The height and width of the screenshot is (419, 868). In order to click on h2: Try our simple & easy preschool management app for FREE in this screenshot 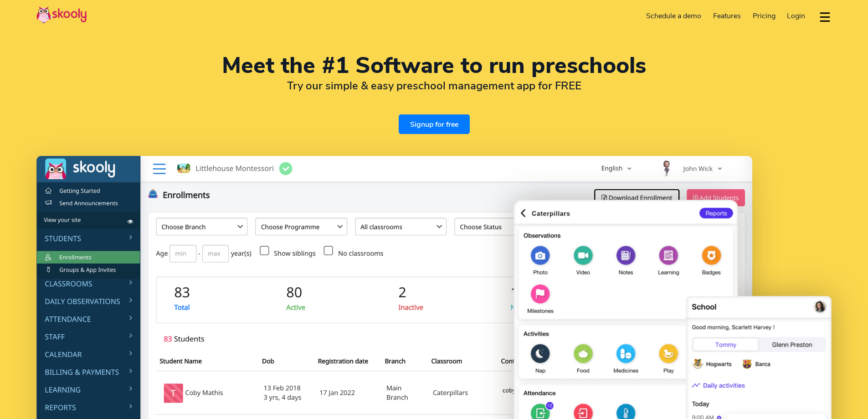, I will do `click(434, 86)`.